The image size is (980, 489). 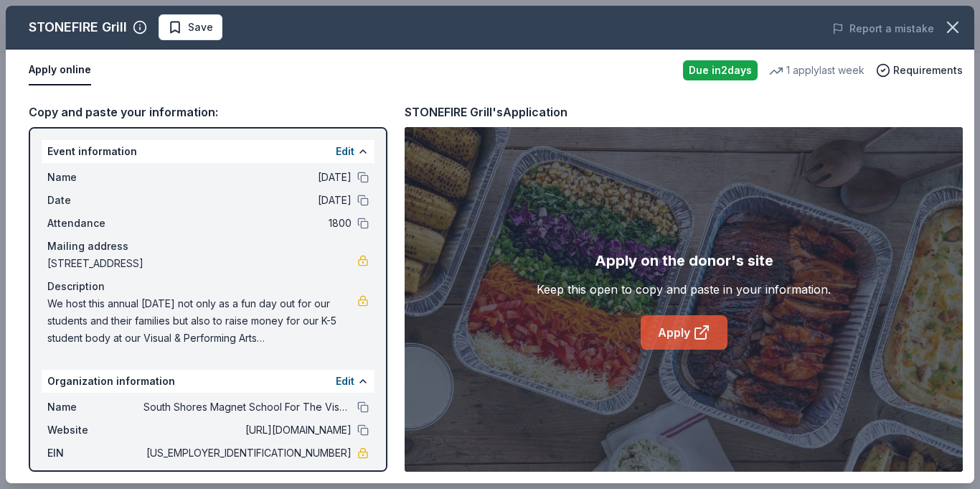 What do you see at coordinates (208, 287) in the screenshot?
I see `div: Description` at bounding box center [208, 287].